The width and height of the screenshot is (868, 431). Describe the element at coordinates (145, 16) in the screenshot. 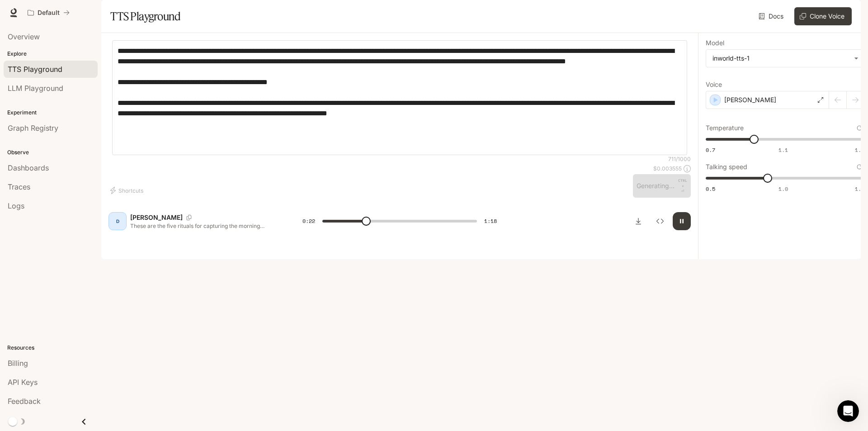

I see `h1: TTS Playground` at that location.